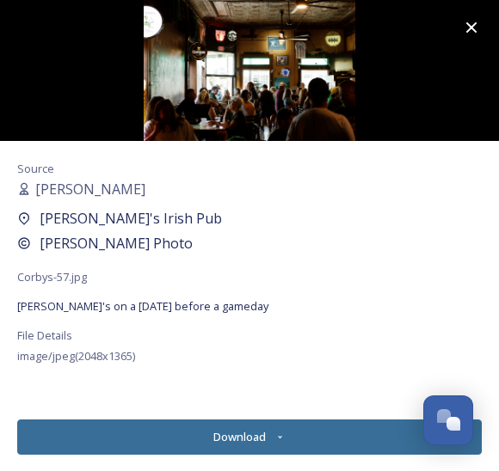  I want to click on button: Open Chat, so click(448, 420).